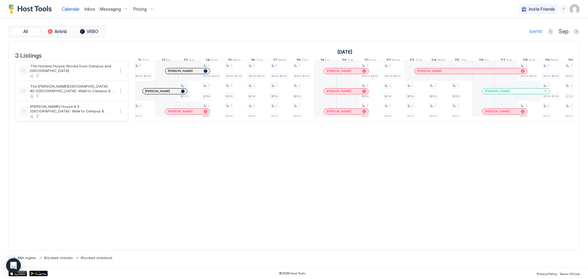 This screenshot has width=588, height=279. What do you see at coordinates (434, 61) in the screenshot?
I see `span: 24` at bounding box center [434, 61].